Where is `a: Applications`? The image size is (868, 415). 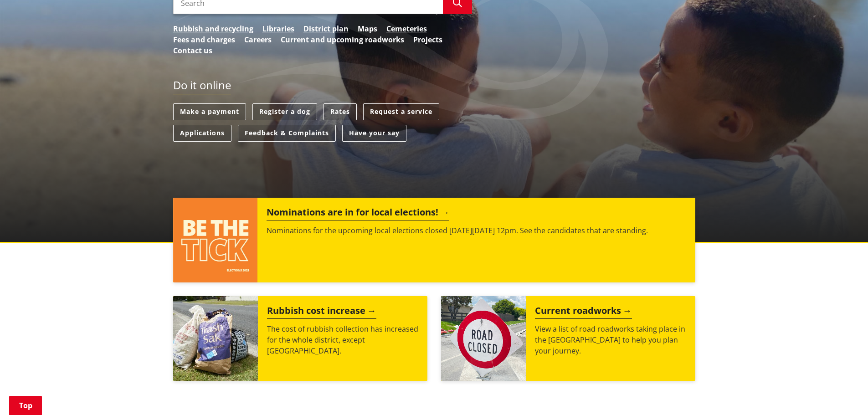 a: Applications is located at coordinates (202, 133).